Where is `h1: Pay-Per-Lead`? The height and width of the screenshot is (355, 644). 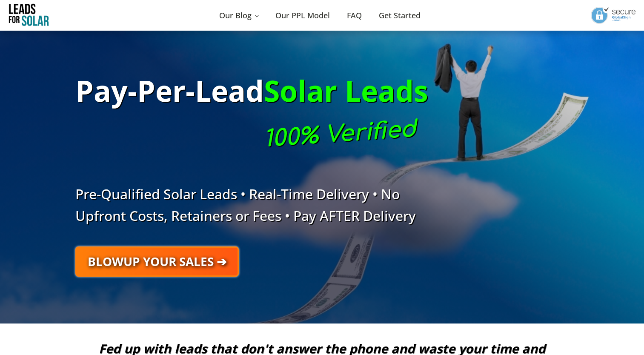 h1: Pay-Per-Lead is located at coordinates (300, 95).